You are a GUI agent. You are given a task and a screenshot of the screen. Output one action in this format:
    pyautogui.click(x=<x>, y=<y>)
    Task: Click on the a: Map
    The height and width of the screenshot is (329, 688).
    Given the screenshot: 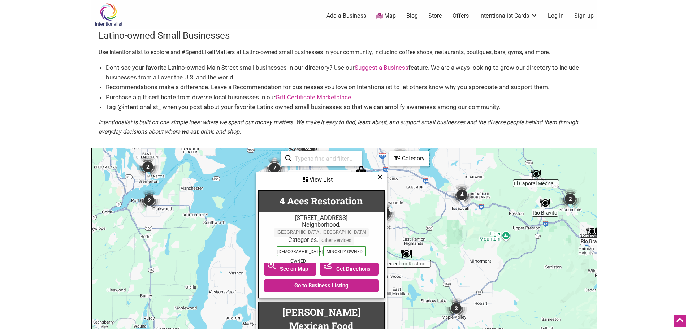 What is the action you would take?
    pyautogui.click(x=386, y=16)
    